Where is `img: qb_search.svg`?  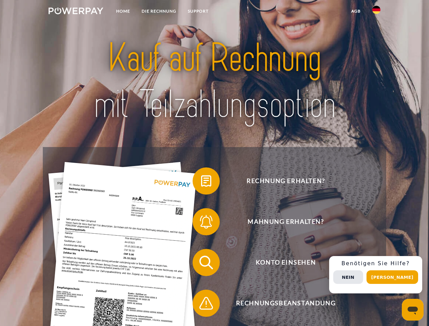
img: qb_search.svg is located at coordinates (206, 263).